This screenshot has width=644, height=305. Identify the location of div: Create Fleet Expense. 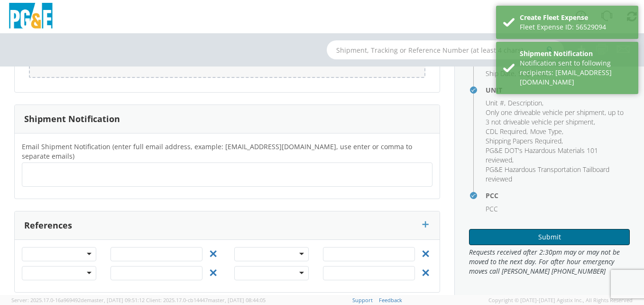
(576, 17).